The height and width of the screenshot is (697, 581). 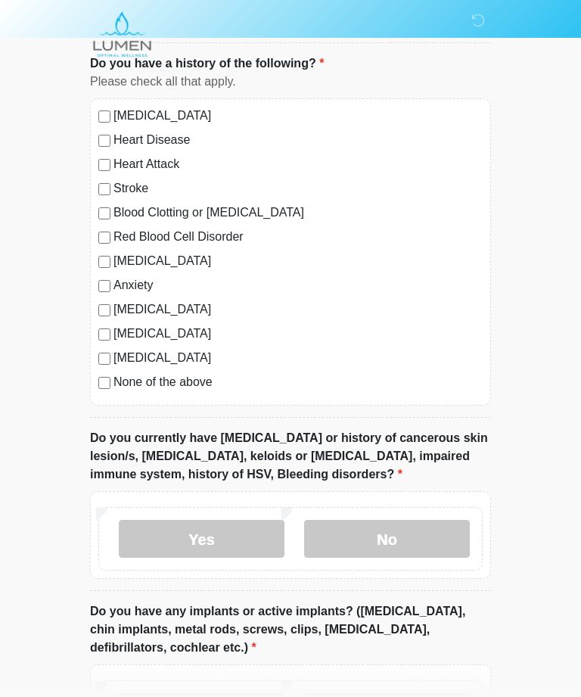 I want to click on div: Please check all that apply., so click(x=291, y=82).